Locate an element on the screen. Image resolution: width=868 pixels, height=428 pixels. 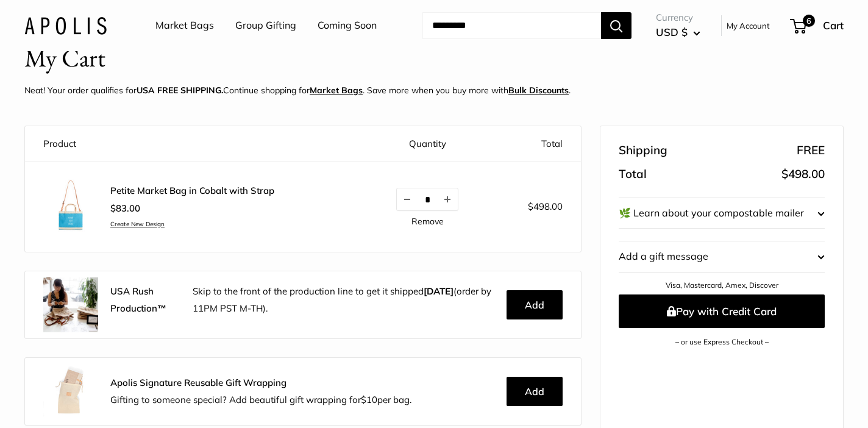
span: Shipping is located at coordinates (644, 150).